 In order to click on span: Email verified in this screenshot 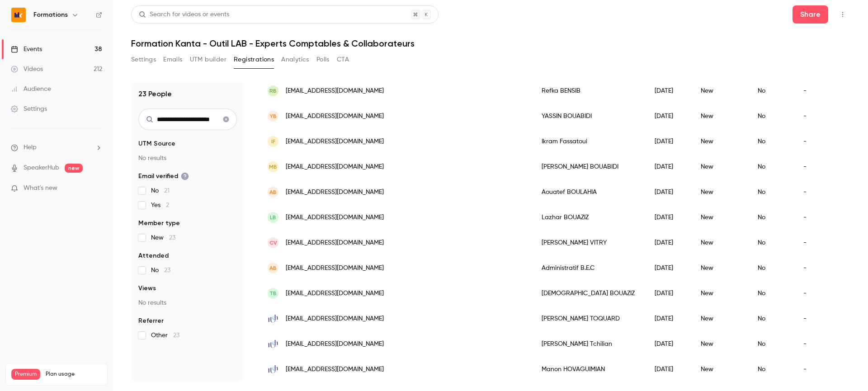, I will do `click(164, 176)`.